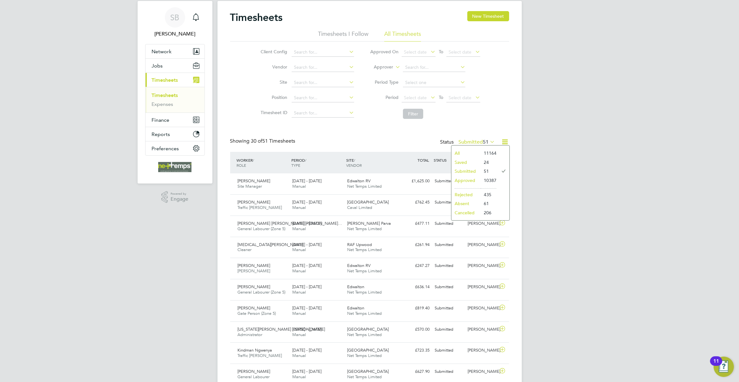 This screenshot has height=382, width=739. Describe the element at coordinates (449, 160) in the screenshot. I see `div: STATUS` at that location.